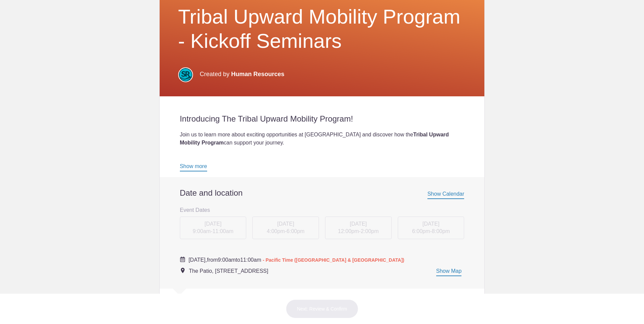 The height and width of the screenshot is (324, 644). Describe the element at coordinates (251, 260) in the screenshot. I see `span: 11:00am` at that location.